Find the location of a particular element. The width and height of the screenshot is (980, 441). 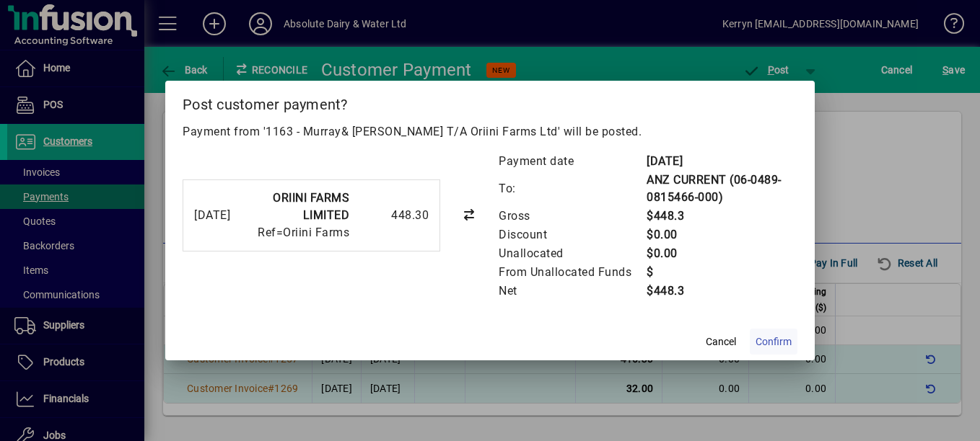

td: Discount is located at coordinates (572, 235).